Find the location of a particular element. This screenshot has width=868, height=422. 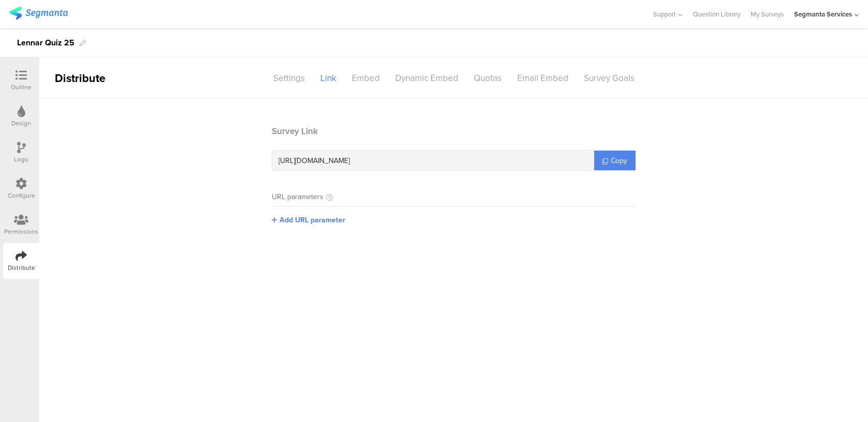

div: Logic is located at coordinates (21, 160).